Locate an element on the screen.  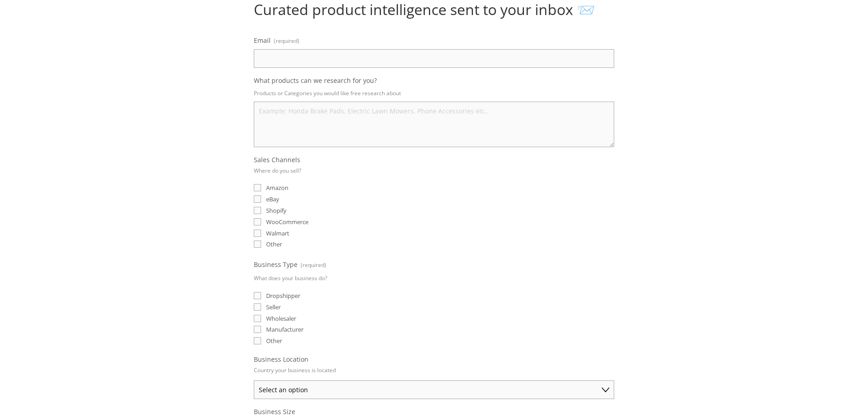
span: Shopify is located at coordinates (276, 211).